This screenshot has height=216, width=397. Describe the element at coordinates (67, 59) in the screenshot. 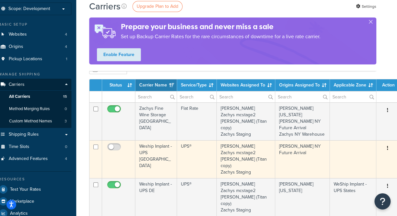

I see `span: 1` at that location.